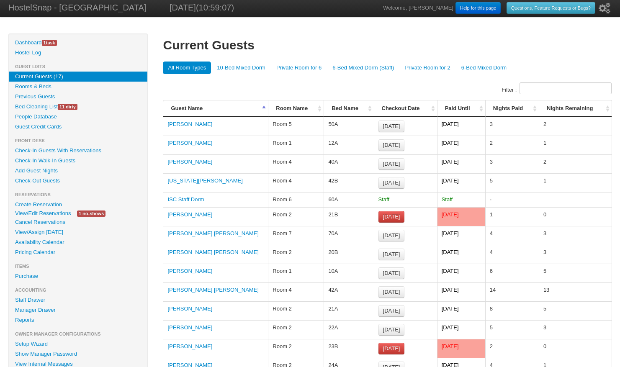 This screenshot has height=367, width=620. What do you see at coordinates (78, 107) in the screenshot?
I see `a: Bed Cleaning List11 dirty` at bounding box center [78, 107].